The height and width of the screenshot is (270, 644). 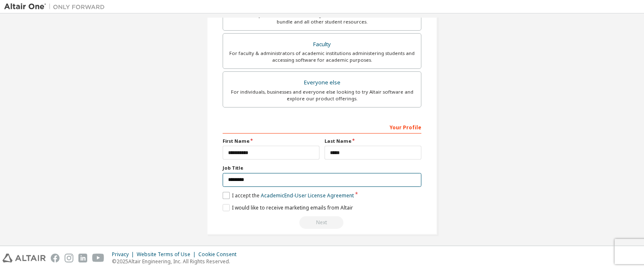 I want to click on div: Faculty, so click(x=322, y=45).